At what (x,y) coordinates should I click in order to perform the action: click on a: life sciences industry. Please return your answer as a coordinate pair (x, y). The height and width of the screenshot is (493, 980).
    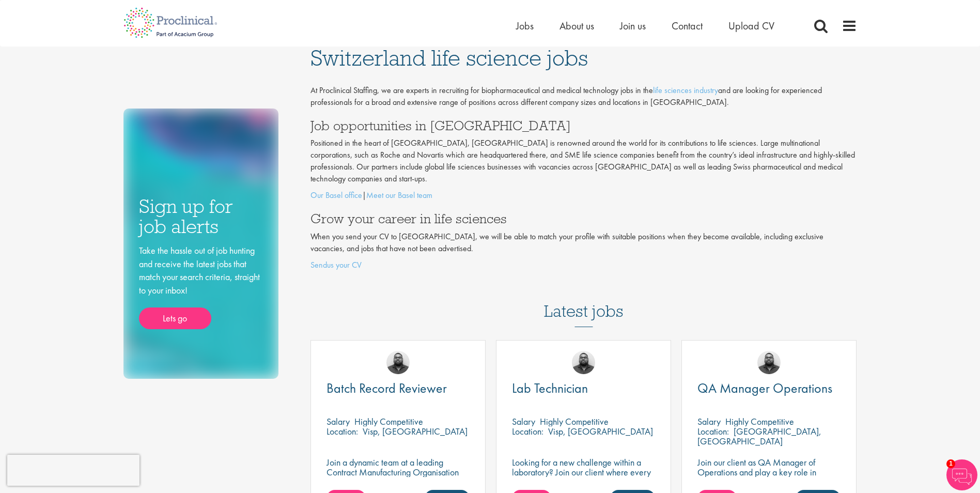
    Looking at the image, I should click on (686, 90).